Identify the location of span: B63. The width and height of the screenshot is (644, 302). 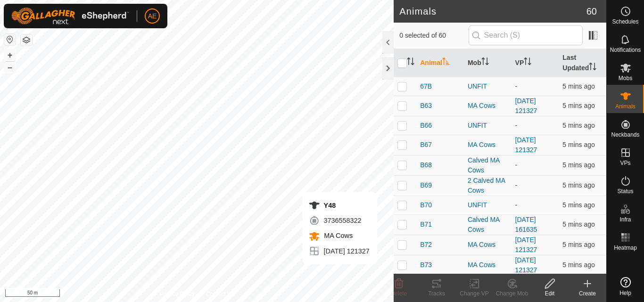
(426, 106).